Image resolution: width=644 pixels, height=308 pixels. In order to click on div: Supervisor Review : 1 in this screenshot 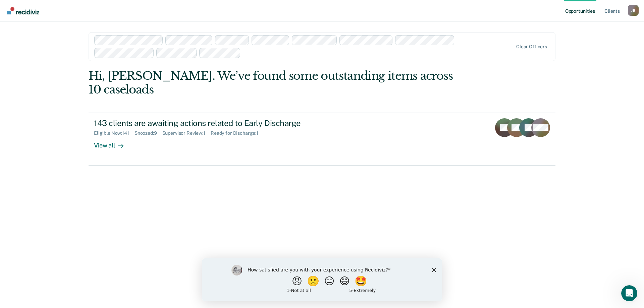, I will do `click(187, 133)`.